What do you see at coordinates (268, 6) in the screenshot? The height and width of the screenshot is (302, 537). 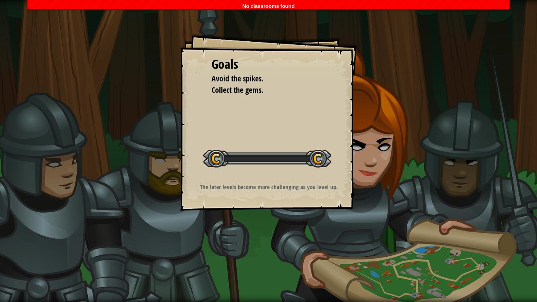 I see `span: No classrooms found` at bounding box center [268, 6].